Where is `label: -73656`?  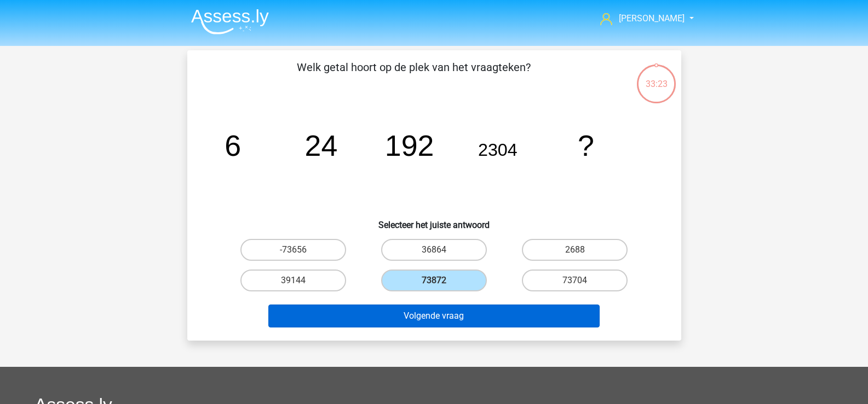 label: -73656 is located at coordinates (293, 250).